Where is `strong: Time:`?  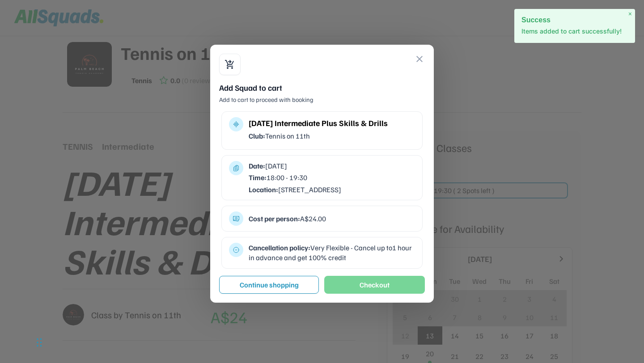 strong: Time: is located at coordinates (258, 178).